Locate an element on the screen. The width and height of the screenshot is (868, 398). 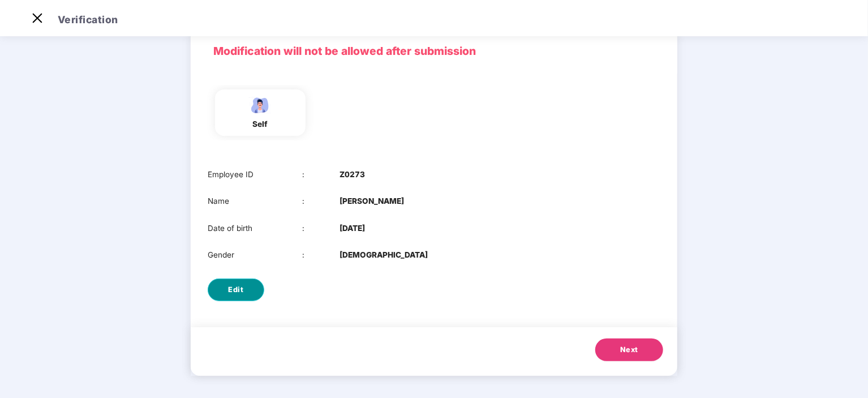
div: Employee ID is located at coordinates (255, 174).